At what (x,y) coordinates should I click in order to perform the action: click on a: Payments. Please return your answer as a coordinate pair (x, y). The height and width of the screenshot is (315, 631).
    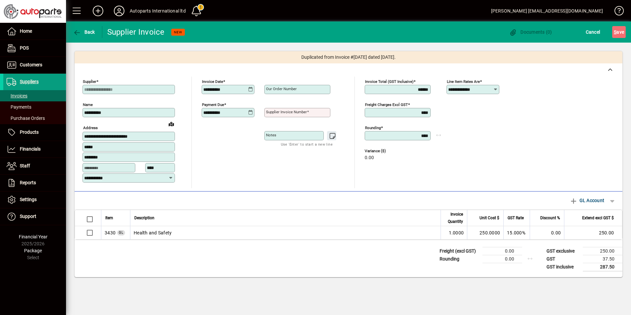
    Looking at the image, I should click on (35, 107).